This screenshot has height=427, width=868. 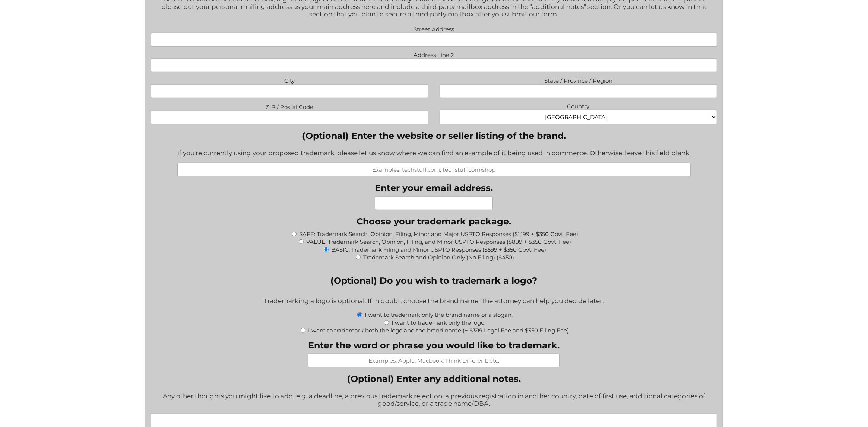 What do you see at coordinates (434, 345) in the screenshot?
I see `label: Enter the word or phrase you would like to trademark.` at bounding box center [434, 345].